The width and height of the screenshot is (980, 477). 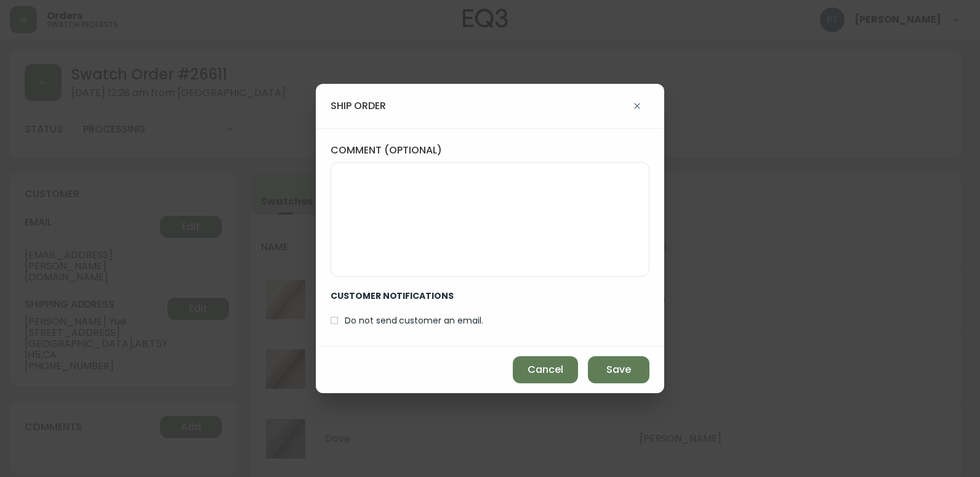 I want to click on label: comment (optional), so click(x=490, y=150).